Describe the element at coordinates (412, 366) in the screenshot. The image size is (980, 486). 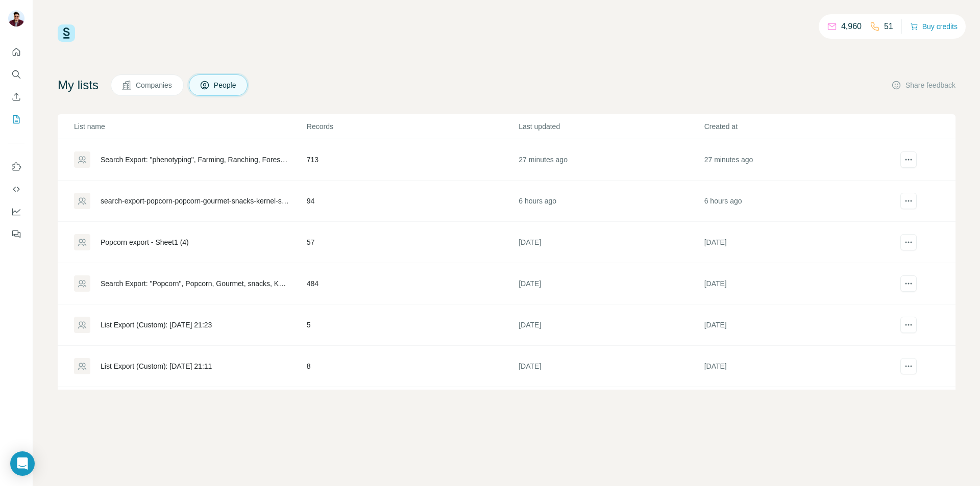
I see `td: 8` at that location.